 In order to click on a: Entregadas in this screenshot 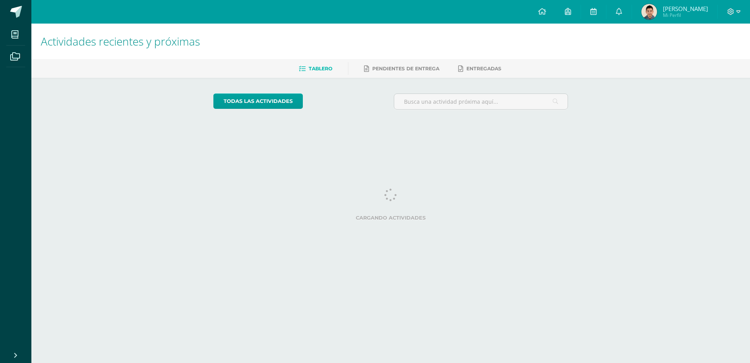, I will do `click(480, 69)`.